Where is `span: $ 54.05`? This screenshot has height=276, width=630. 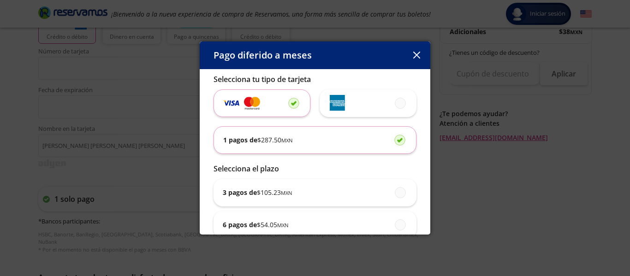 span: $ 54.05 is located at coordinates (273, 225).